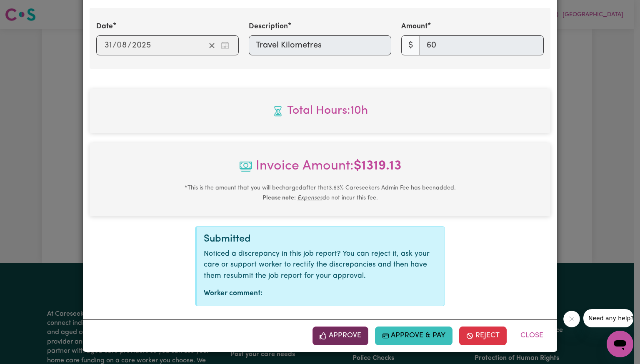 This screenshot has height=364, width=640. What do you see at coordinates (341, 335) in the screenshot?
I see `button: Approve` at bounding box center [341, 335].